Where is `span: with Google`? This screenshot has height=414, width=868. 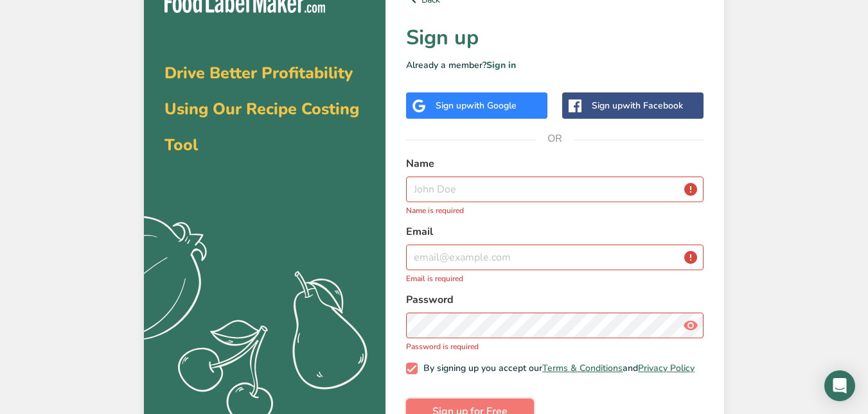
span: with Google is located at coordinates (492, 105).